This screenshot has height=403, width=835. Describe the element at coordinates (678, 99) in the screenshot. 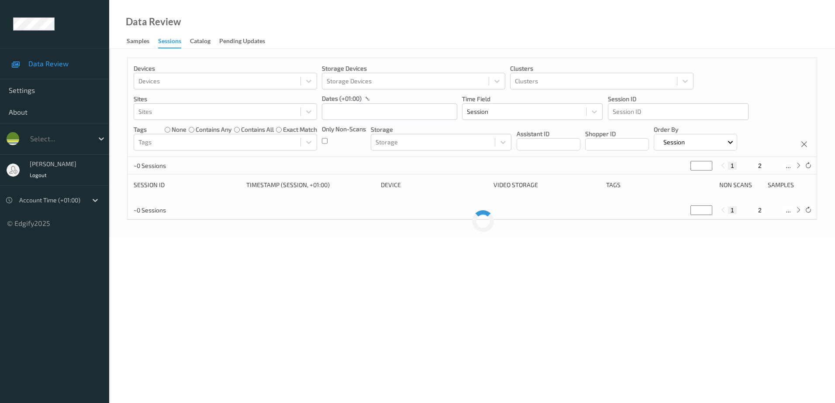

I see `p: Session ID` at that location.